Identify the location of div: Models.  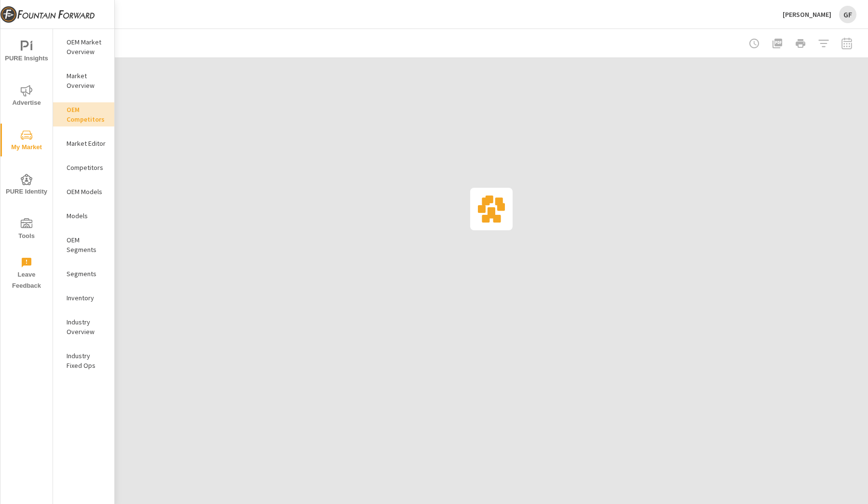
(83, 215).